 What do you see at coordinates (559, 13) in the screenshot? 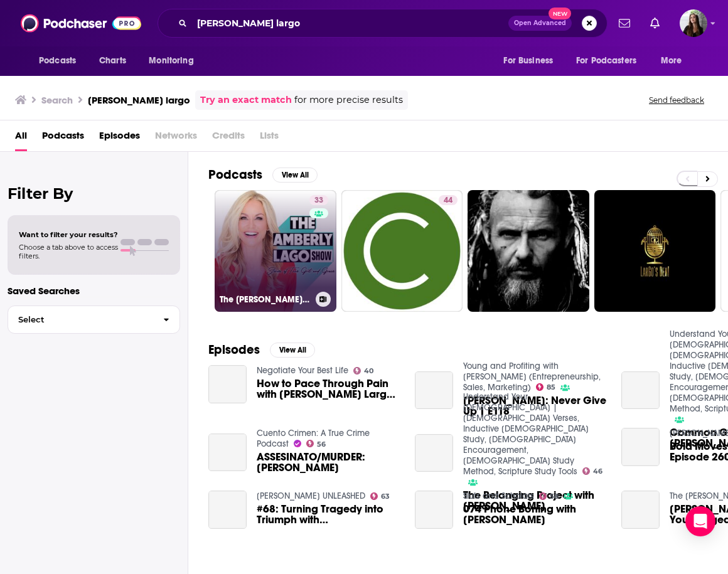
I see `span: New` at bounding box center [559, 13].